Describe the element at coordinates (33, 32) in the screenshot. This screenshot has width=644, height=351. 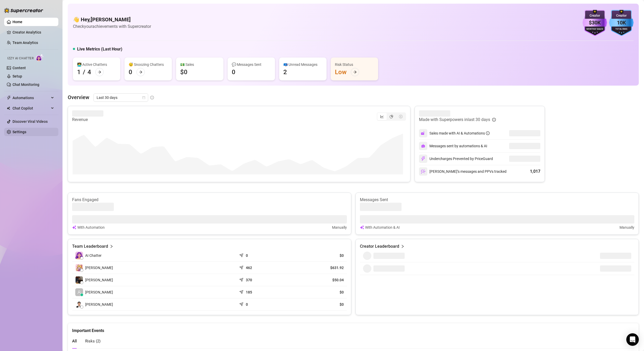
I see `a: Creator Analytics` at that location.